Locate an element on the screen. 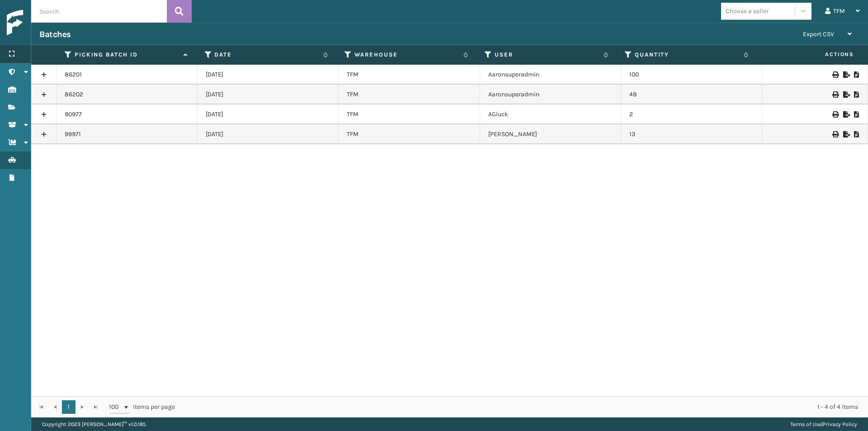  span: 100 is located at coordinates (116, 407).